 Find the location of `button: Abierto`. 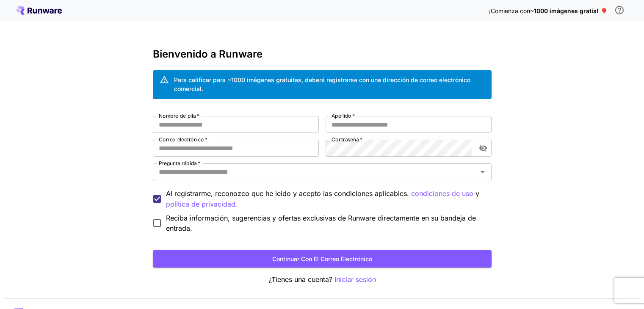

button: Abierto is located at coordinates (483, 172).